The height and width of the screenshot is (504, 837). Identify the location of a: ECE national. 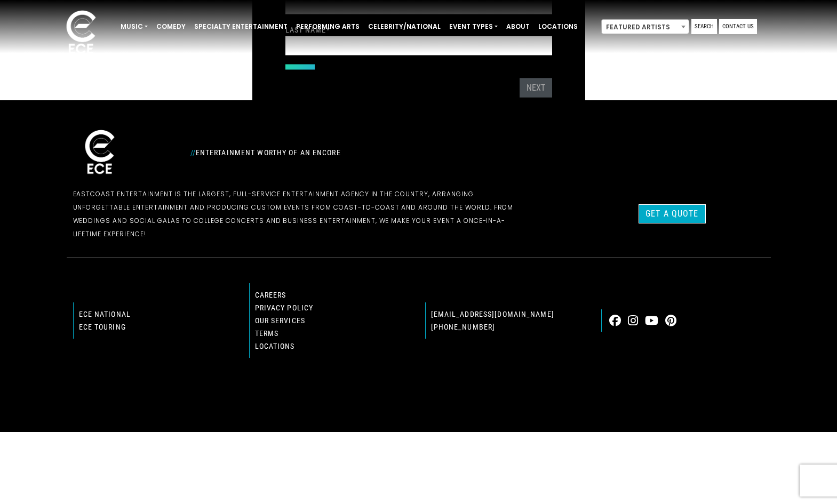
(104, 314).